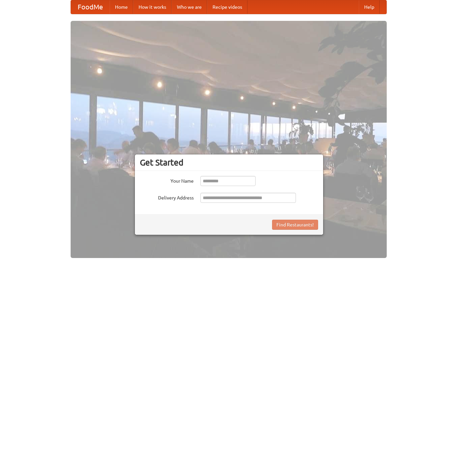  Describe the element at coordinates (369, 7) in the screenshot. I see `a: Help` at that location.